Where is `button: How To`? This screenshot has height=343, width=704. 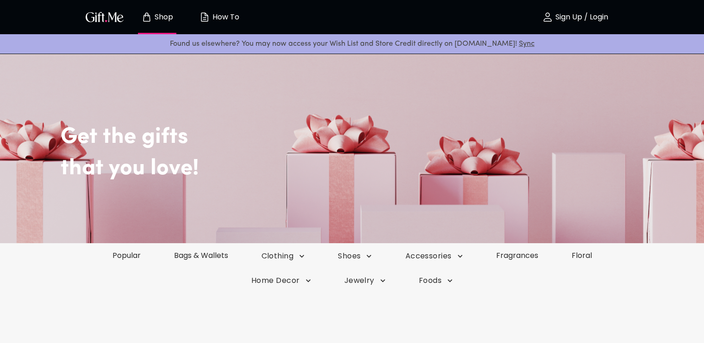 button: How To is located at coordinates (219, 17).